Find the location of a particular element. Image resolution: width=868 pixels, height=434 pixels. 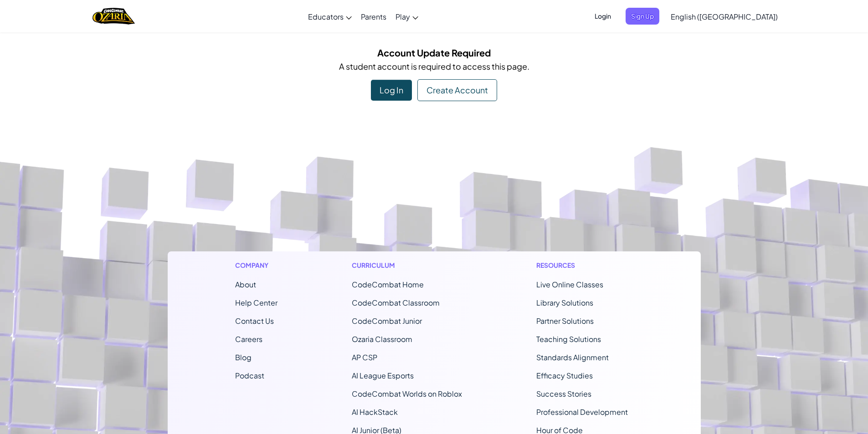

div: Create Account is located at coordinates (457, 90).